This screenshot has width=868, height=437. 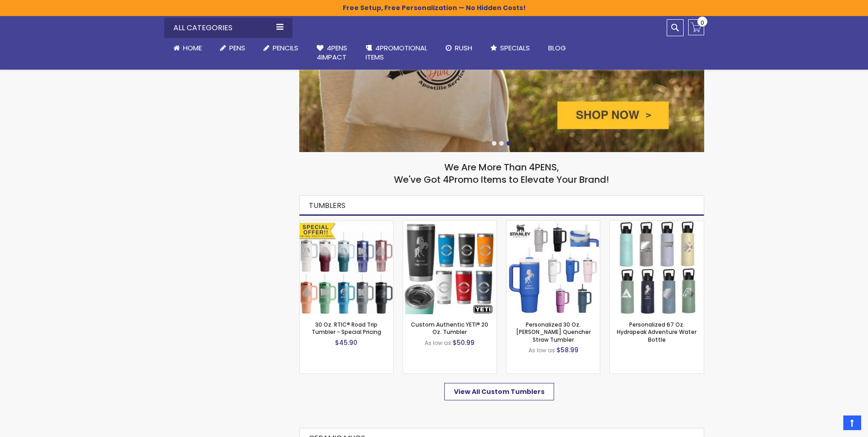 I want to click on img: 30 Oz. RTIC® Road Trip Tumbler - Special Pricing, so click(x=347, y=267).